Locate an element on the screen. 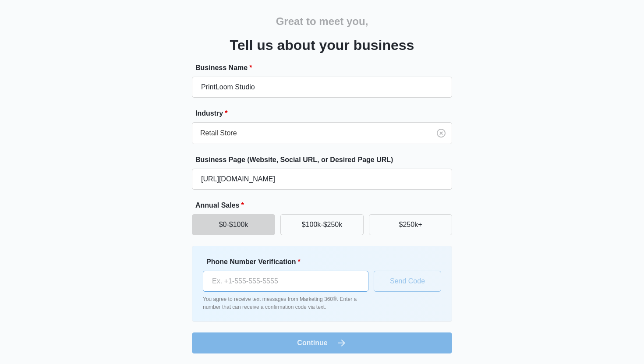  button: $0-$100k is located at coordinates (233, 225).